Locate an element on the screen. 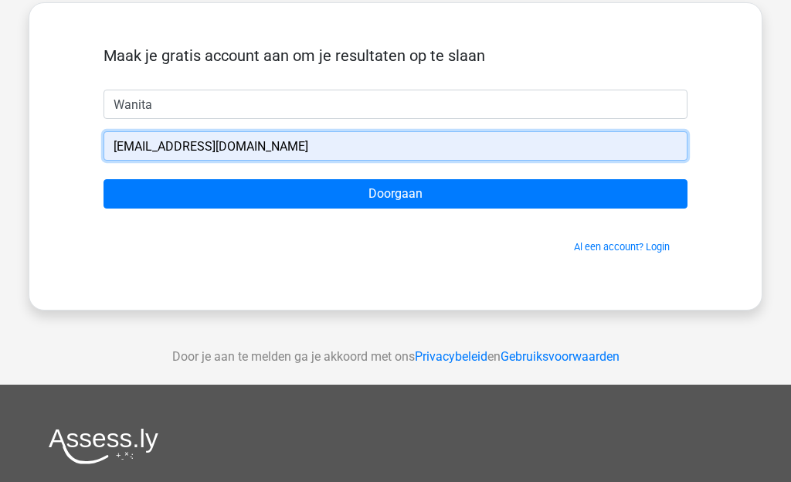 This screenshot has height=482, width=791. h5: Maak je gratis account aan om je resultaten op te slaan is located at coordinates (395, 56).